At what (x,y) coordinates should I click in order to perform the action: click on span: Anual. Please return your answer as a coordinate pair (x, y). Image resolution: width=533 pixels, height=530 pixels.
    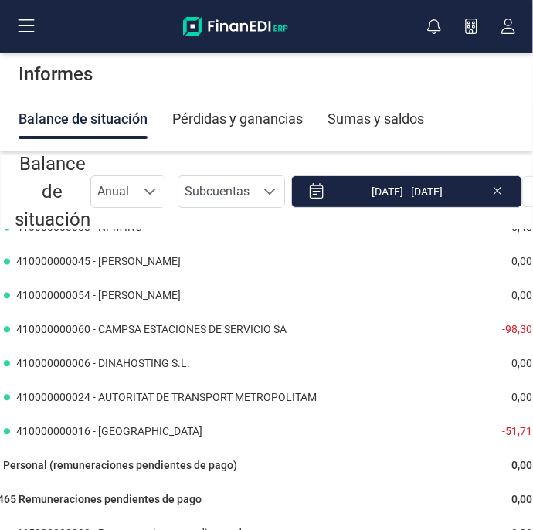
    Looking at the image, I should click on (113, 192).